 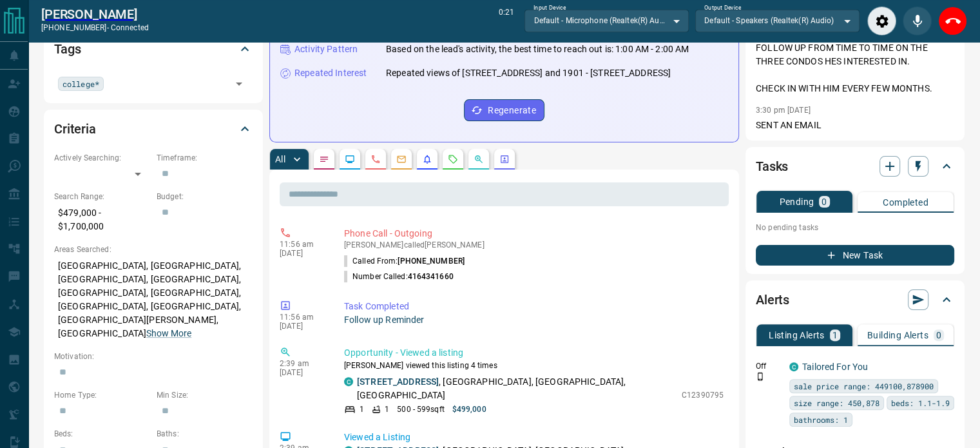 I want to click on h2: Criteria, so click(x=74, y=129).